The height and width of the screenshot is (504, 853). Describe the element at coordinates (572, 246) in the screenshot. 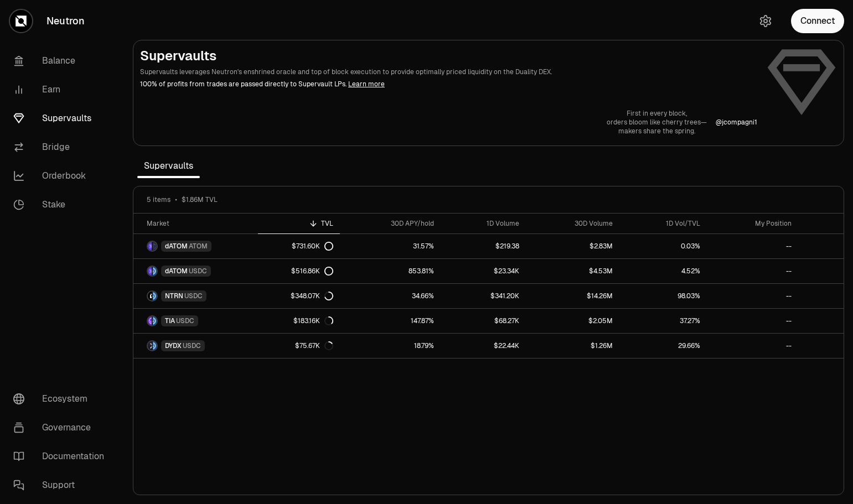

I see `a: $2.83M` at that location.